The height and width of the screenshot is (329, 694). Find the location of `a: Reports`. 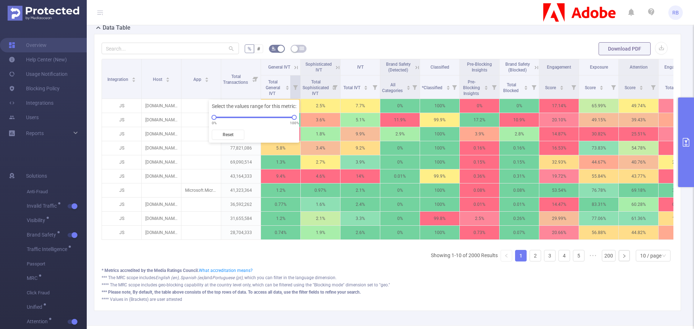

a: Reports is located at coordinates (35, 133).